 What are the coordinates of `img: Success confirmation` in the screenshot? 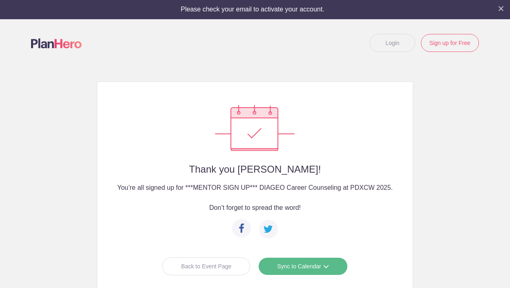 It's located at (255, 128).